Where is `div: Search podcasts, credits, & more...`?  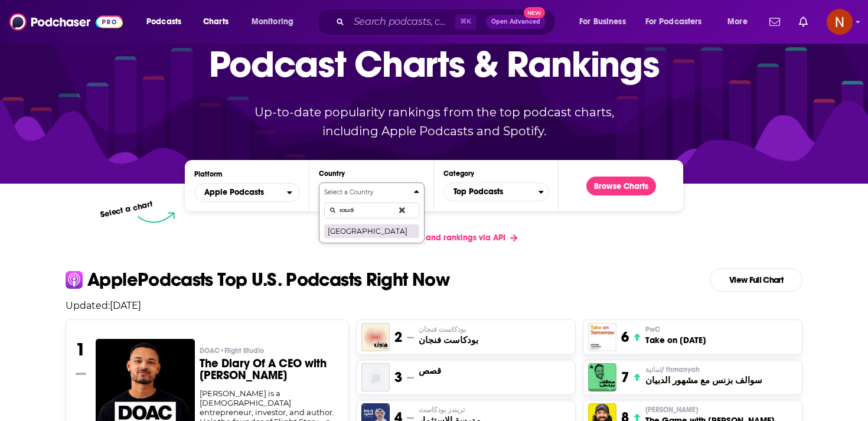
div: Search podcasts, credits, & more... is located at coordinates (447, 22).